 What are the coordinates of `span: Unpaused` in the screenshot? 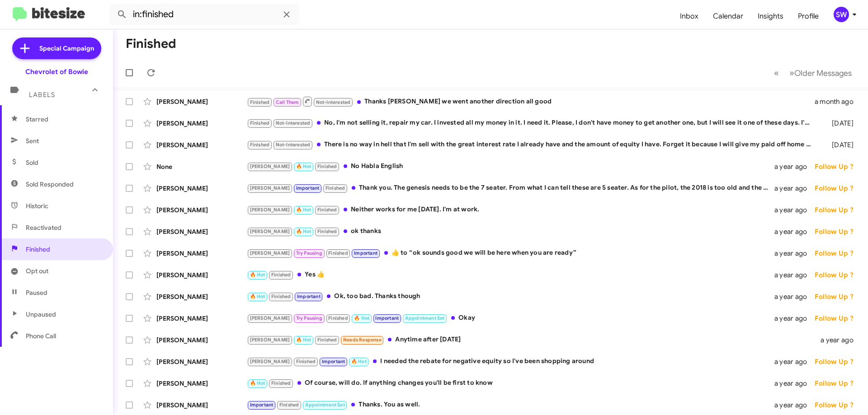 It's located at (41, 314).